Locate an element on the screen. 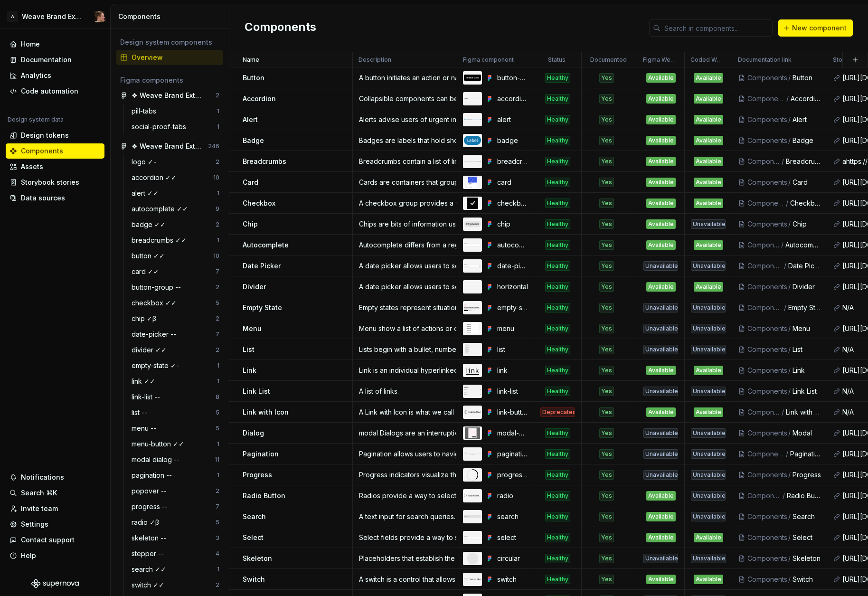 This screenshot has height=596, width=868. div: Design system components is located at coordinates (170, 43).